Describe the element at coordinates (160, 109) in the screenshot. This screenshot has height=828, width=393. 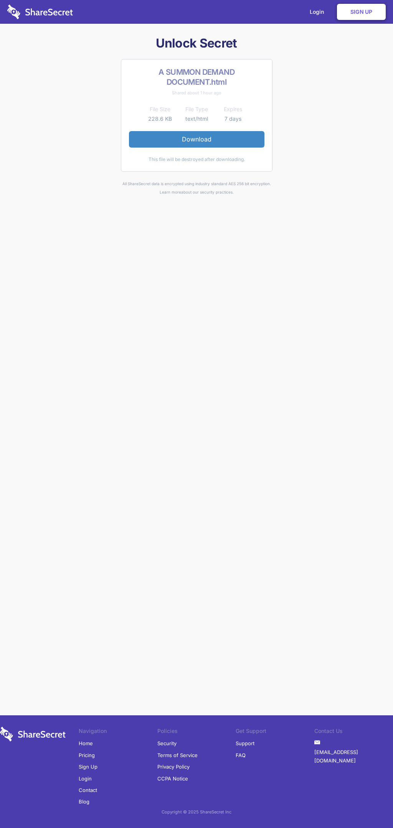
I see `th: File Size` at that location.